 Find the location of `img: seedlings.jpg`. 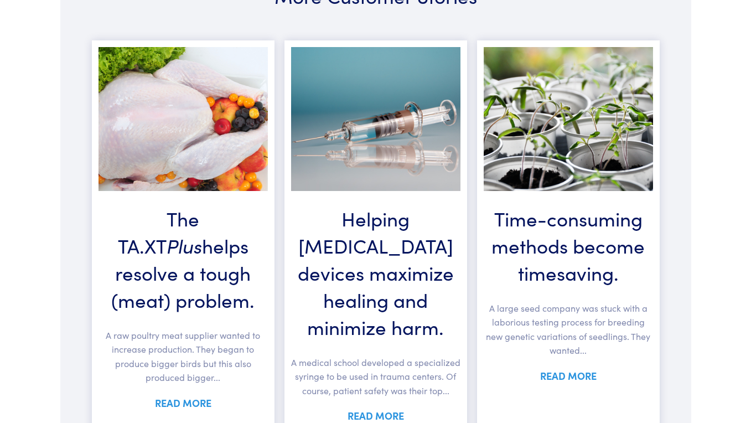

img: seedlings.jpg is located at coordinates (568, 119).